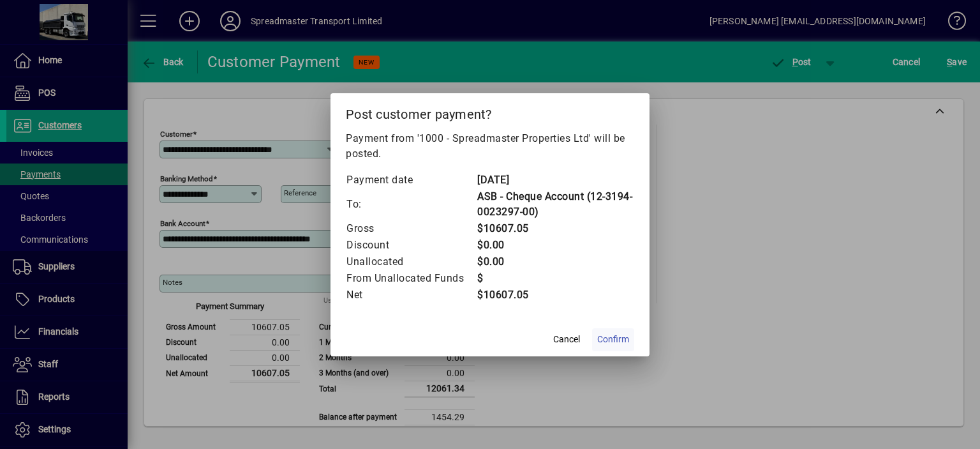  I want to click on td: Net, so click(411, 295).